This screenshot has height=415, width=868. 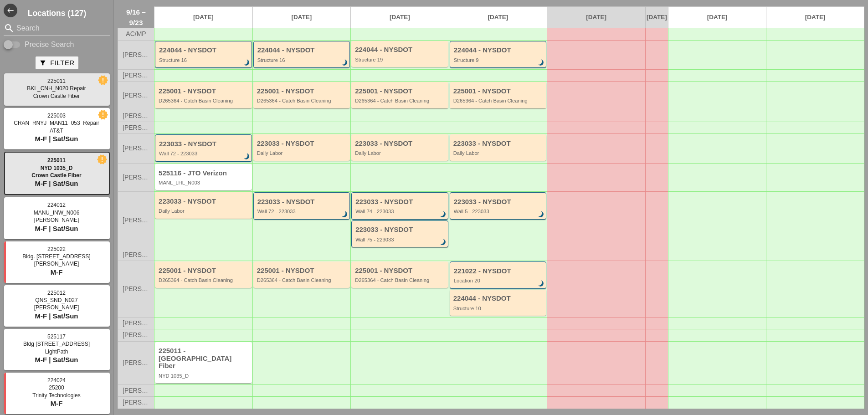 I want to click on div: 525116 - JTO Verizon, so click(x=204, y=173).